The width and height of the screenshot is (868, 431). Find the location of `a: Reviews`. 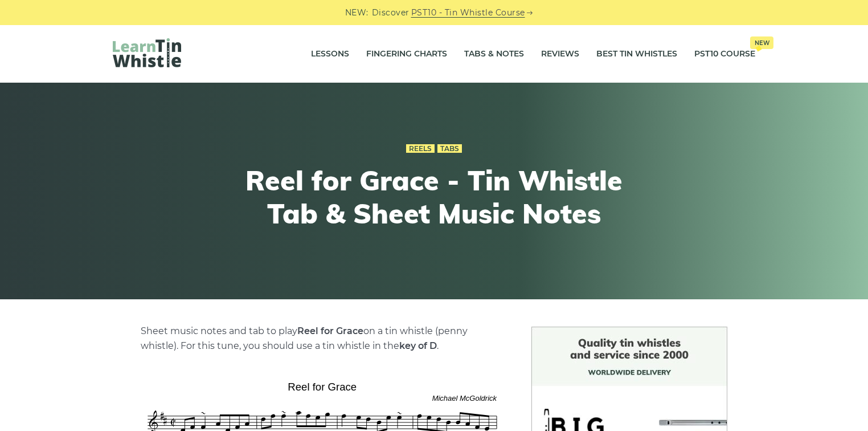

a: Reviews is located at coordinates (560, 54).